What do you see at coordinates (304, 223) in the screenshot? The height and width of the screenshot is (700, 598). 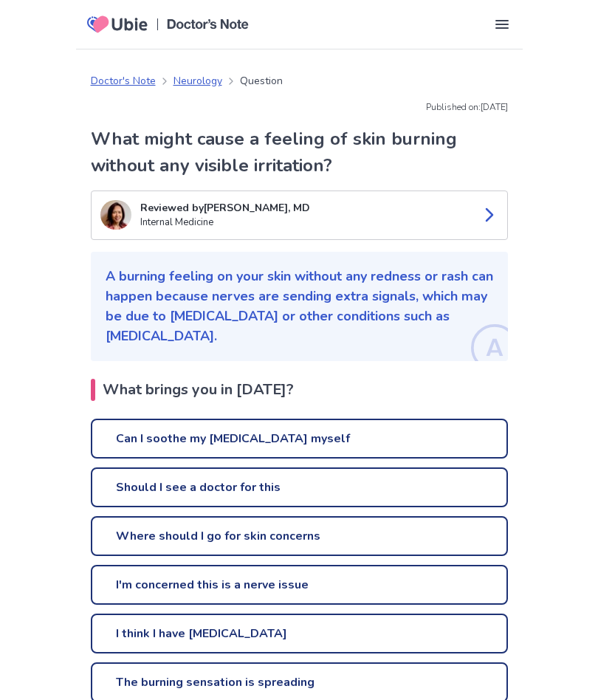 I see `p: Internal Medicine` at bounding box center [304, 223].